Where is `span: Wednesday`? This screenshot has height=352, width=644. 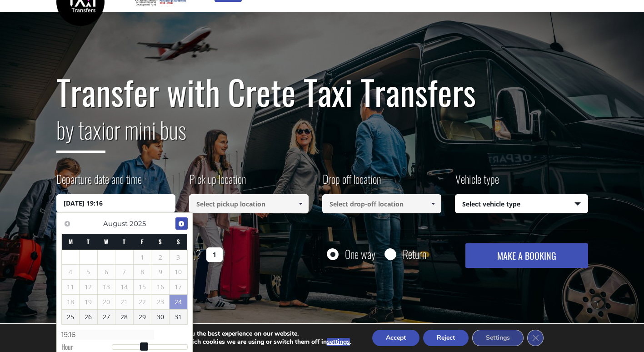
span: Wednesday is located at coordinates (106, 241).